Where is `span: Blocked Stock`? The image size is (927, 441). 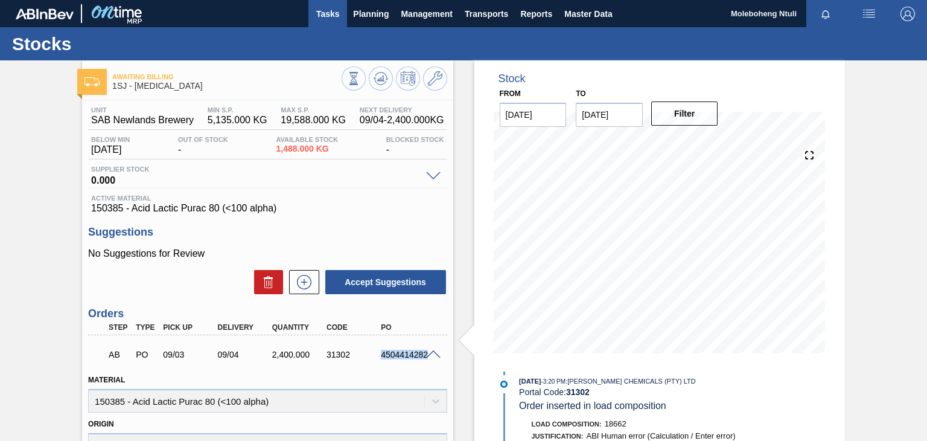
span: Blocked Stock is located at coordinates (415, 139).